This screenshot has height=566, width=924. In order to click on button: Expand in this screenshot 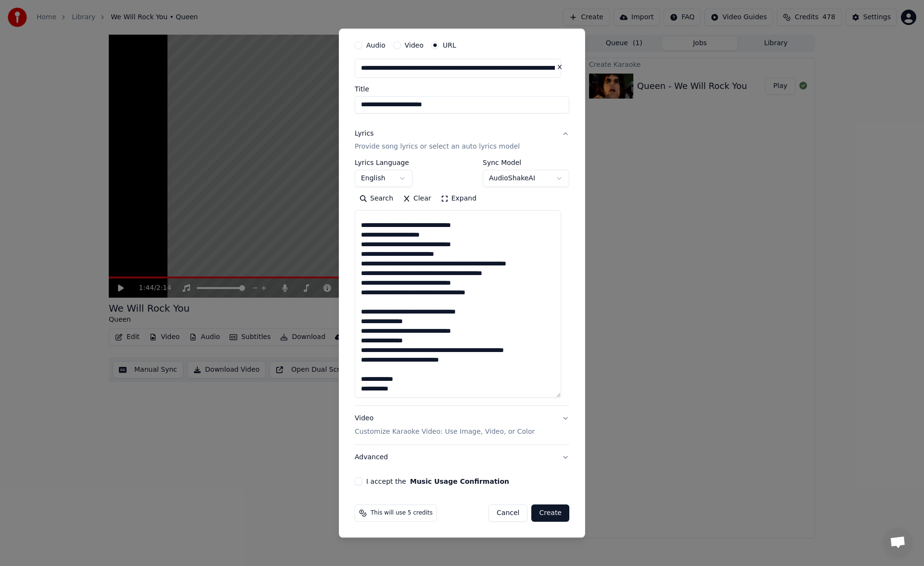, I will do `click(459, 199)`.